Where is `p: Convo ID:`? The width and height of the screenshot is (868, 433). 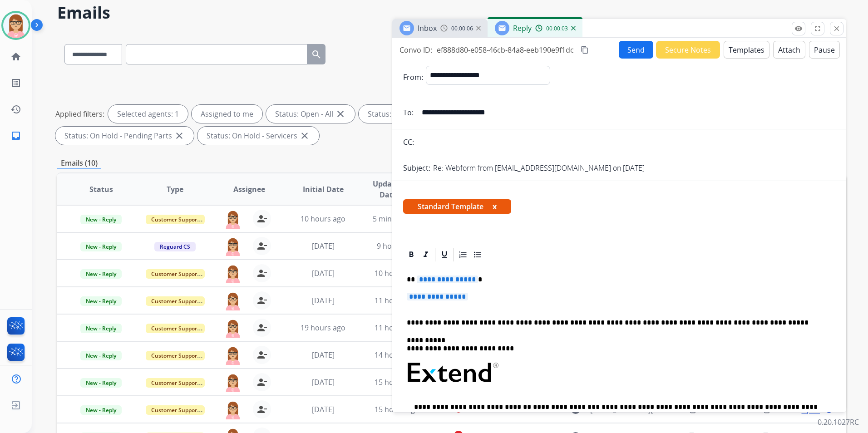
p: Convo ID: is located at coordinates (416, 50).